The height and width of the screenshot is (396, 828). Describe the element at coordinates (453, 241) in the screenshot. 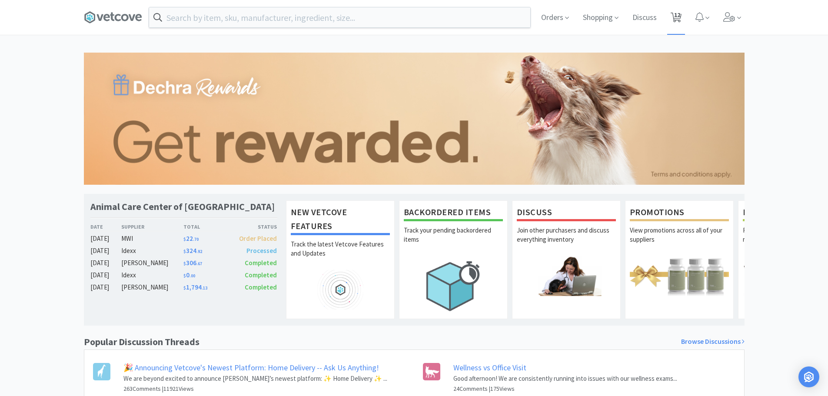

I see `p: Track your pending backordered items` at that location.